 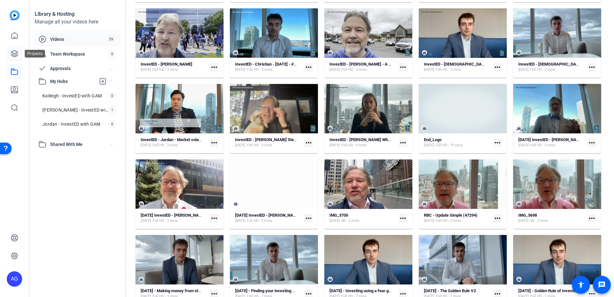 What do you see at coordinates (72, 96) in the screenshot?
I see `span: Kaileigh - InvestED with GAM` at bounding box center [72, 96].